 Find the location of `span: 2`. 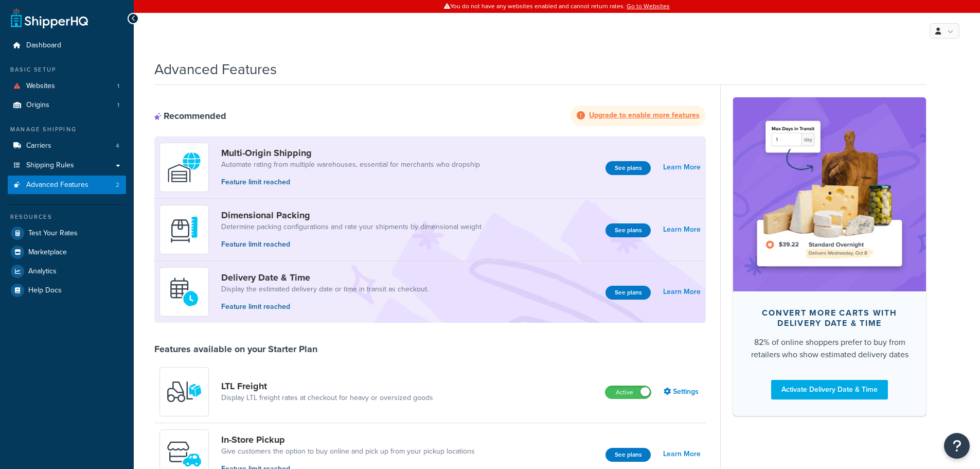

span: 2 is located at coordinates (117, 185).